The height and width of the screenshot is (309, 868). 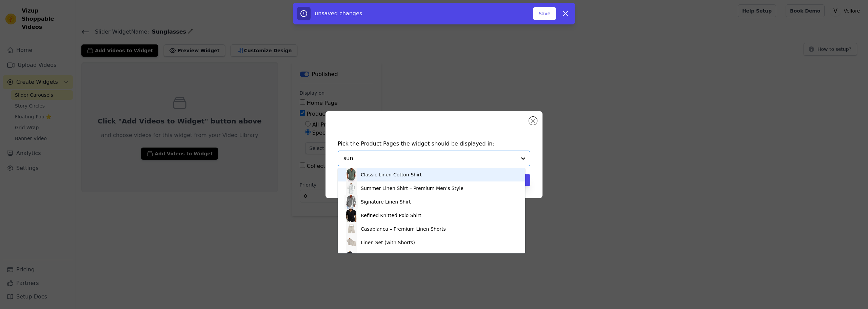 What do you see at coordinates (388, 243) in the screenshot?
I see `div: Linen Set (with Shorts)` at bounding box center [388, 243].